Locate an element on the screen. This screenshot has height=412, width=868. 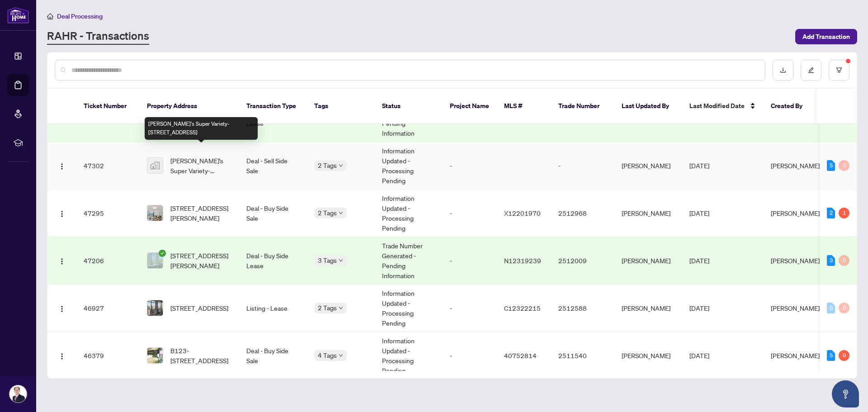
th: MLS # is located at coordinates (524, 107).